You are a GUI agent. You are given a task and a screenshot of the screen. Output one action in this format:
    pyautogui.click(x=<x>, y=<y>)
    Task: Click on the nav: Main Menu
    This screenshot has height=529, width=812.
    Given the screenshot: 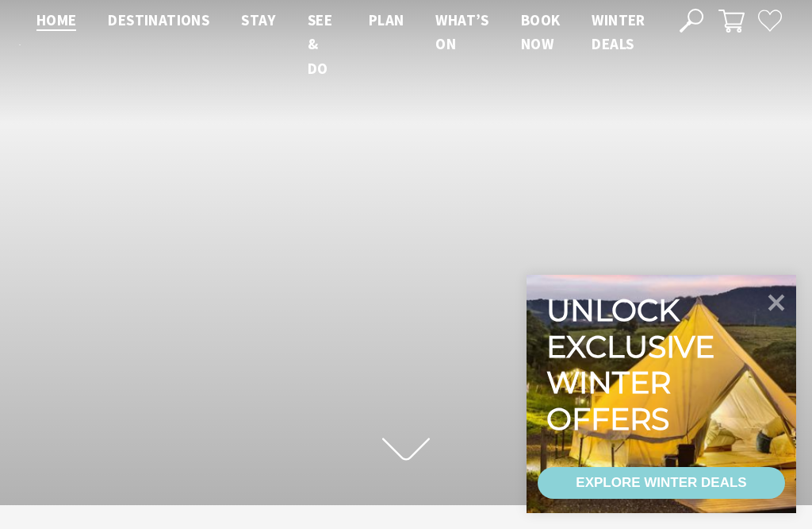 What is the action you would take?
    pyautogui.click(x=341, y=43)
    